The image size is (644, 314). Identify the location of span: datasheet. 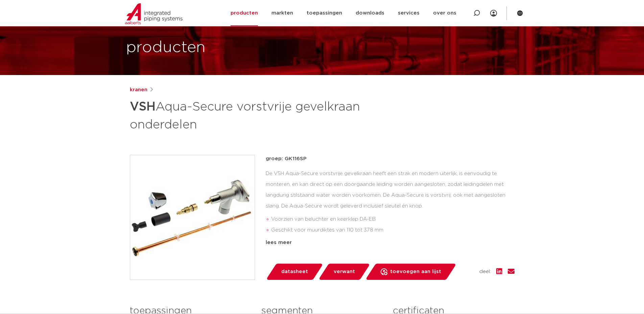
(294, 272).